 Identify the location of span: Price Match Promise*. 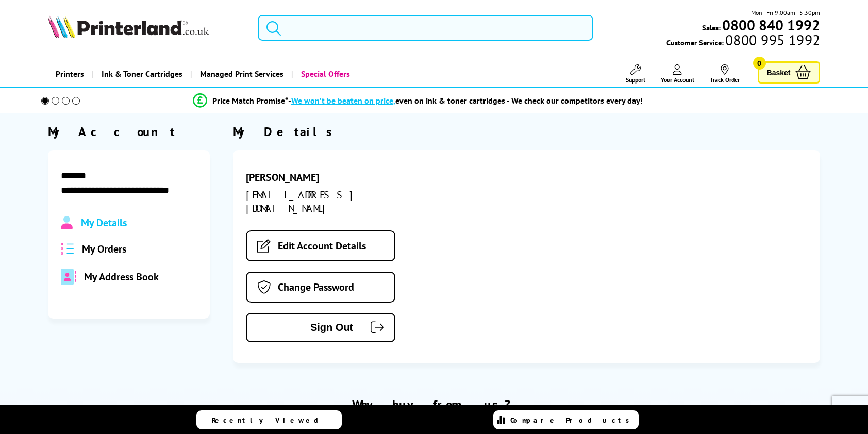
(250, 101).